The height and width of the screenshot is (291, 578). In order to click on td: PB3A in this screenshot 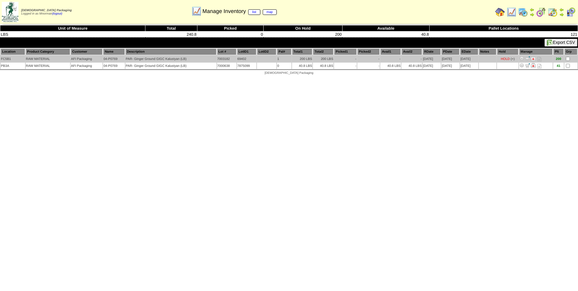, I will do `click(13, 66)`.